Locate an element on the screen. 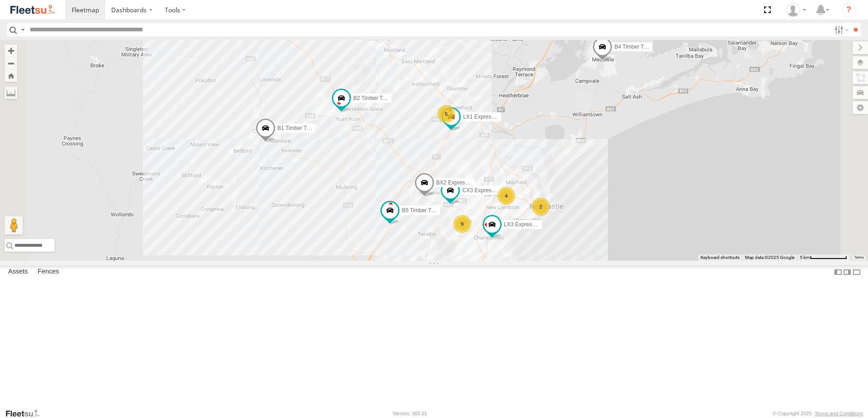  span: Map data ©2025 Google is located at coordinates (770, 257).